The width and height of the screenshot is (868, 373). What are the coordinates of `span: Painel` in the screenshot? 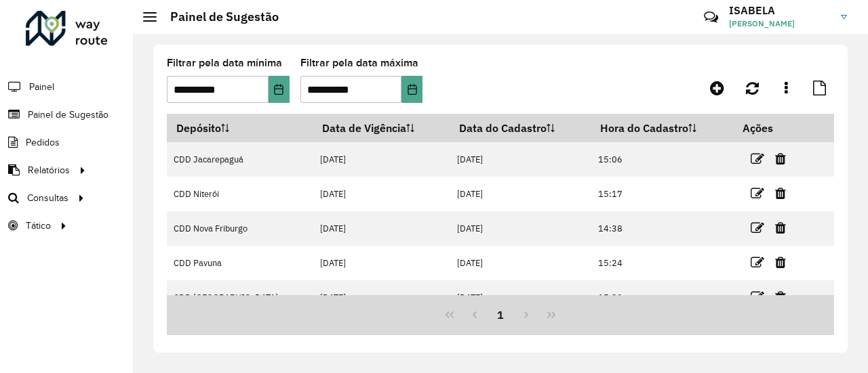 It's located at (41, 87).